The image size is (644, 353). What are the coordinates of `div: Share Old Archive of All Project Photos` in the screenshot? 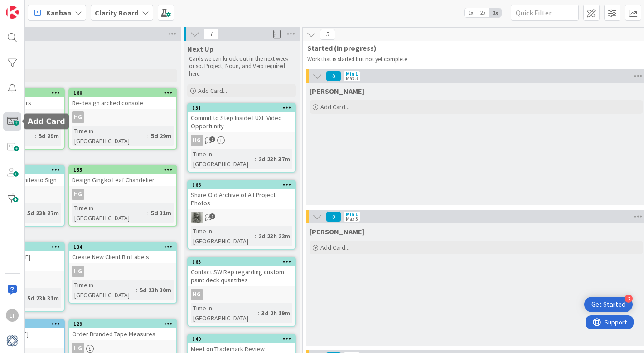 It's located at (242, 199).